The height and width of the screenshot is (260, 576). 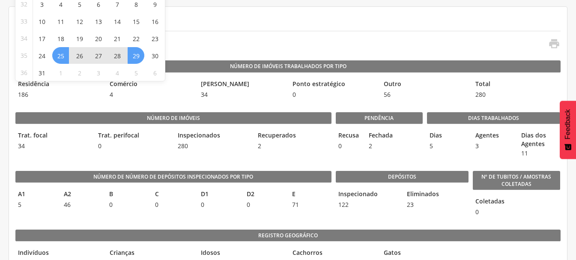 I want to click on legend: Pendência, so click(x=379, y=118).